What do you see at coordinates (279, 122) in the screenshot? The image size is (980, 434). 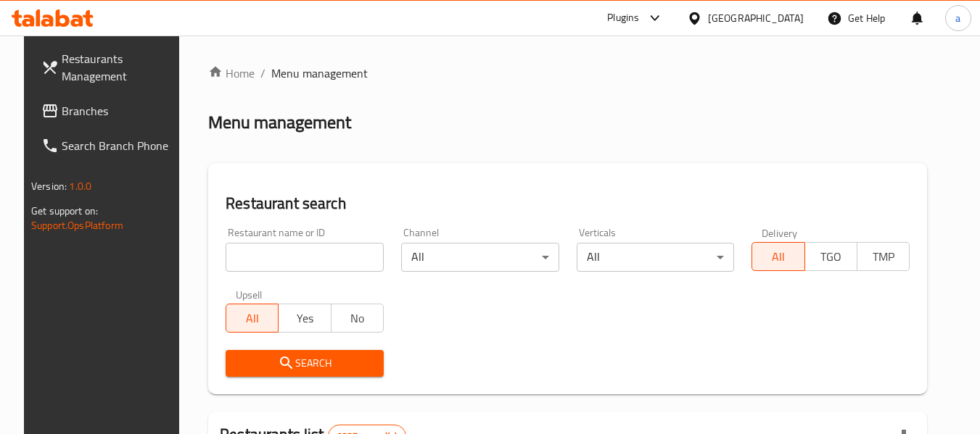 I see `h2: Menu management` at bounding box center [279, 122].